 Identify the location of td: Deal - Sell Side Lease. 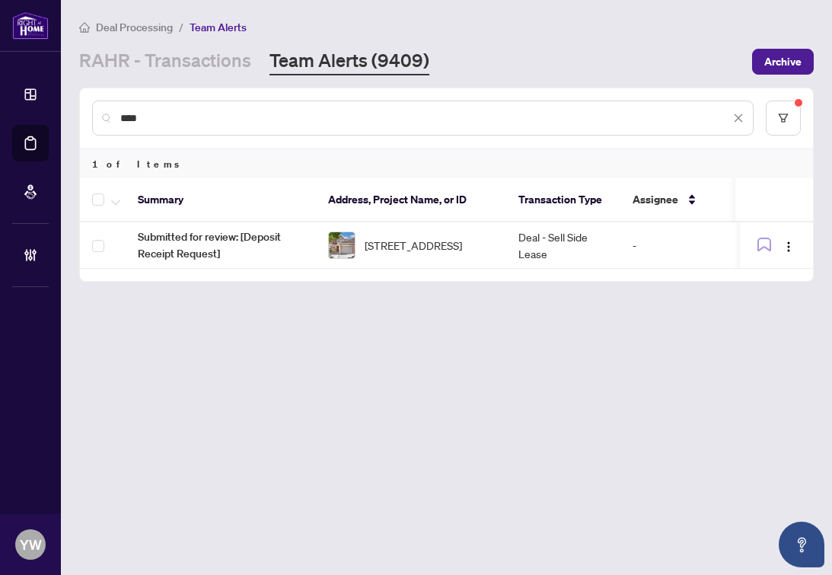
(563, 245).